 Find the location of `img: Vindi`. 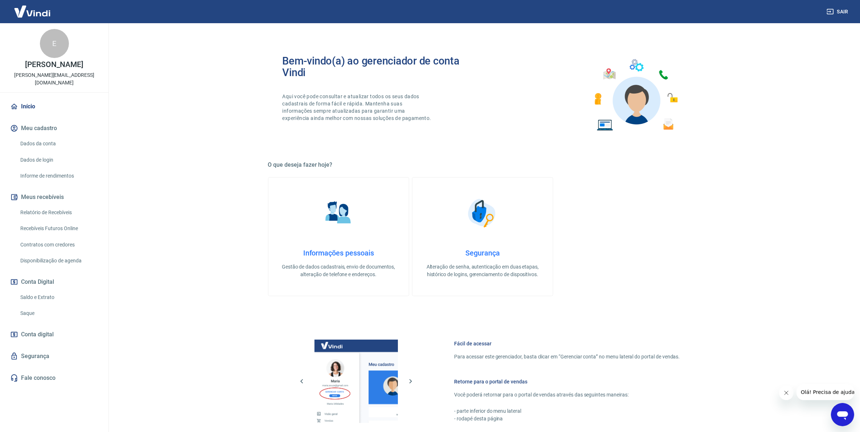

img: Vindi is located at coordinates (32, 11).